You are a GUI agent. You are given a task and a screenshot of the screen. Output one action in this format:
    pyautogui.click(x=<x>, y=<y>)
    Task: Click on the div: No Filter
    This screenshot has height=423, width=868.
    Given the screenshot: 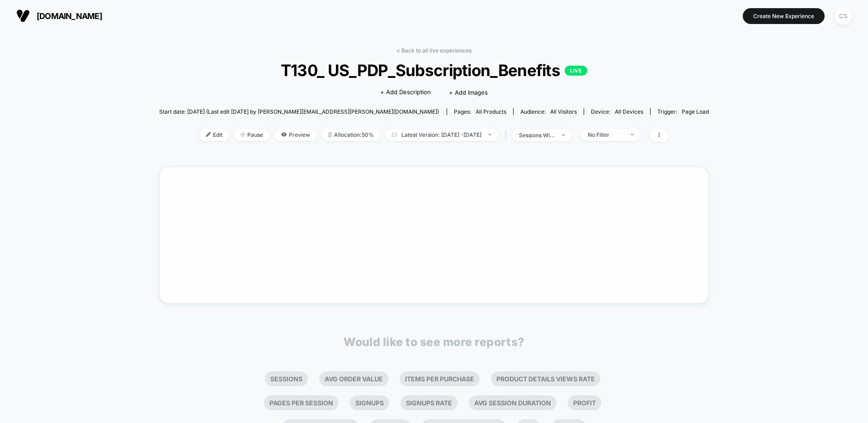 What is the action you would take?
    pyautogui.click(x=606, y=135)
    